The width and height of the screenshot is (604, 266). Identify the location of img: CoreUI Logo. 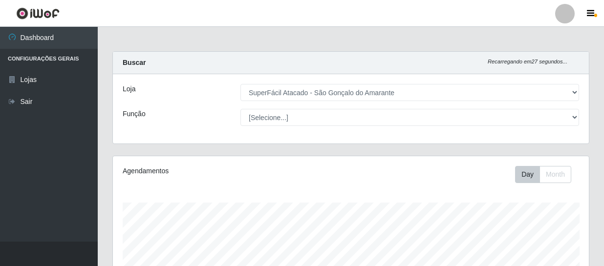
(38, 13).